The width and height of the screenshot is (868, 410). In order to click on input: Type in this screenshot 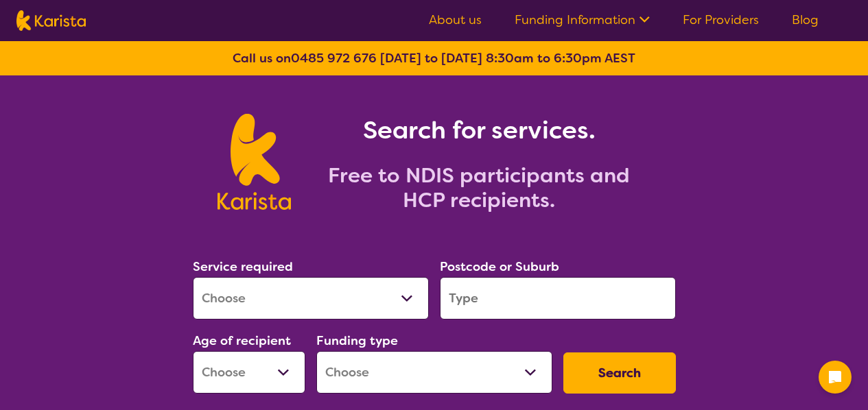, I will do `click(558, 298)`.